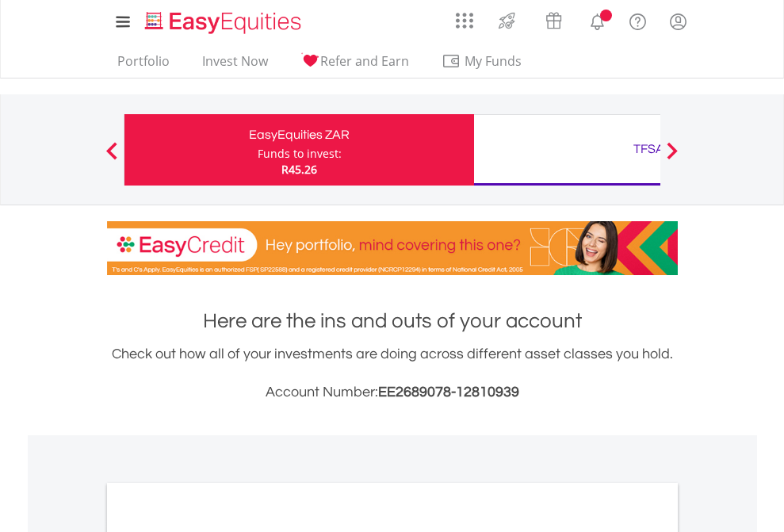  I want to click on img: EasyCredit Promotion Banner, so click(392, 248).